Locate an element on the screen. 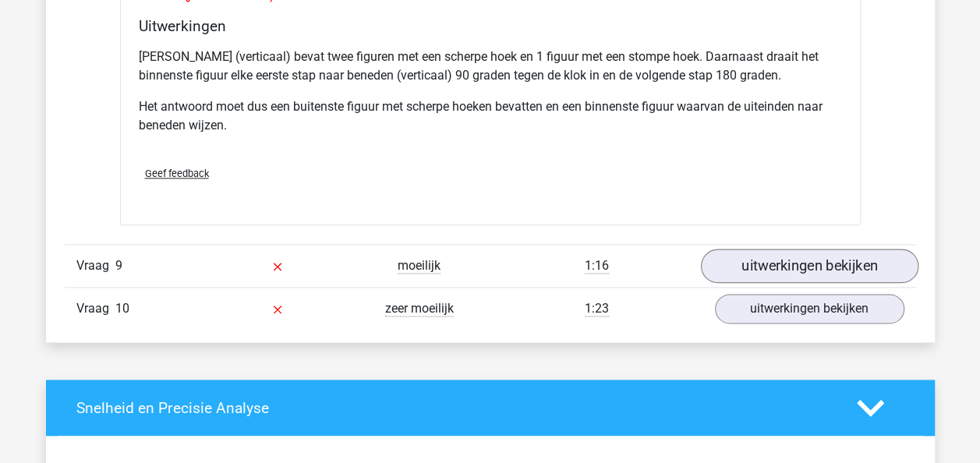  p: Het antwoord moet dus een buitenste figuur met scherpe hoeken bevatten en een binnenste figuur wa... is located at coordinates (490, 116).